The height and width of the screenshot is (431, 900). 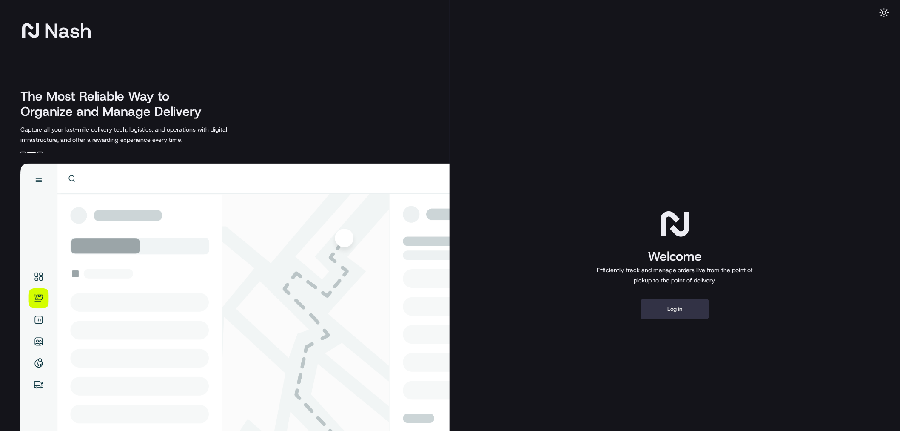 What do you see at coordinates (675, 309) in the screenshot?
I see `button: Log in` at bounding box center [675, 309].